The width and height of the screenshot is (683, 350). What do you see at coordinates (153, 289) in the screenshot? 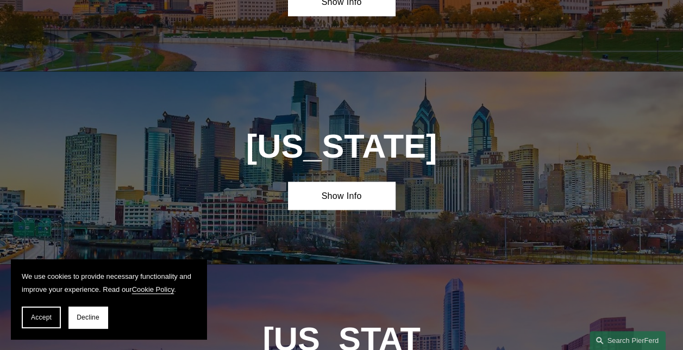
I see `a: Cookie Policy` at bounding box center [153, 289].